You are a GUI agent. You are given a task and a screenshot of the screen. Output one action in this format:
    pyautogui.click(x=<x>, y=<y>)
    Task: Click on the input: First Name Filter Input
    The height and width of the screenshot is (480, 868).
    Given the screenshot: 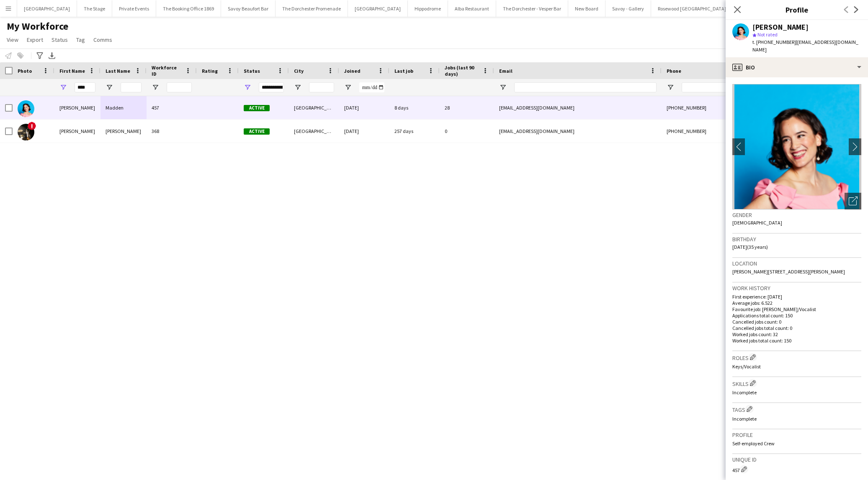 What is the action you would take?
    pyautogui.click(x=85, y=88)
    